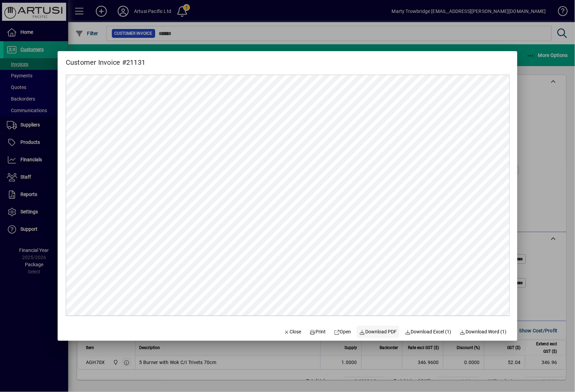  What do you see at coordinates (428, 332) in the screenshot?
I see `span: Download Excel (1)` at bounding box center [428, 332].